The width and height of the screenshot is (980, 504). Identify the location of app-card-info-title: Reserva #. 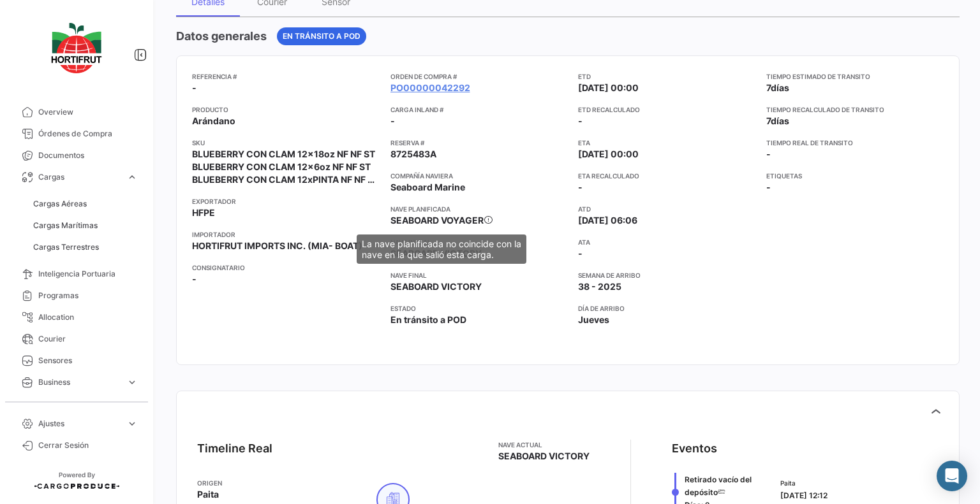
(479, 143).